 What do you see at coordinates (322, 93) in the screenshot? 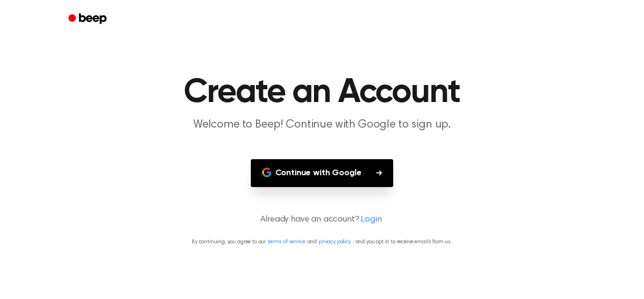
I see `h1: Create an Account` at bounding box center [322, 93].